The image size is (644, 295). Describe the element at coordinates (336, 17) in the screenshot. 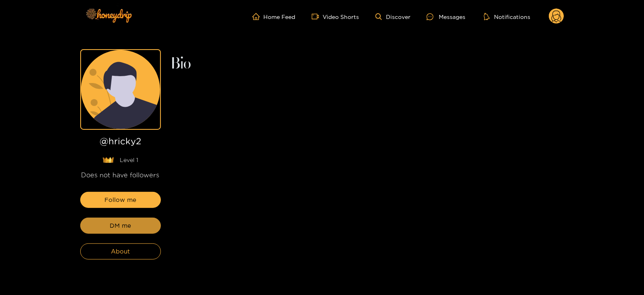

I see `a: Video Shorts` at that location.